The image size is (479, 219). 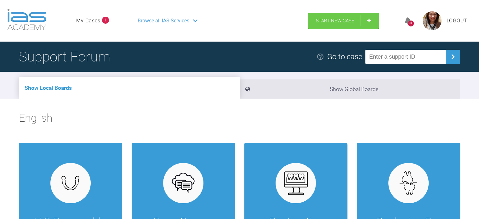 I want to click on img: opensource.6e495855.svg, so click(x=183, y=183).